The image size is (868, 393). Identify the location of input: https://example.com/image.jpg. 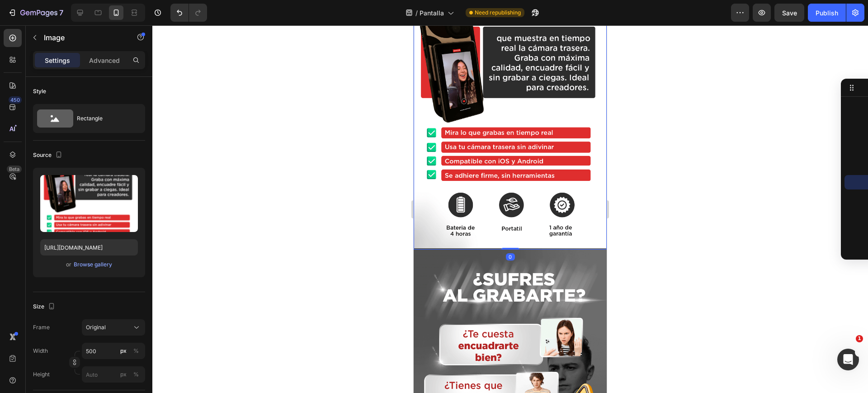
(89, 248).